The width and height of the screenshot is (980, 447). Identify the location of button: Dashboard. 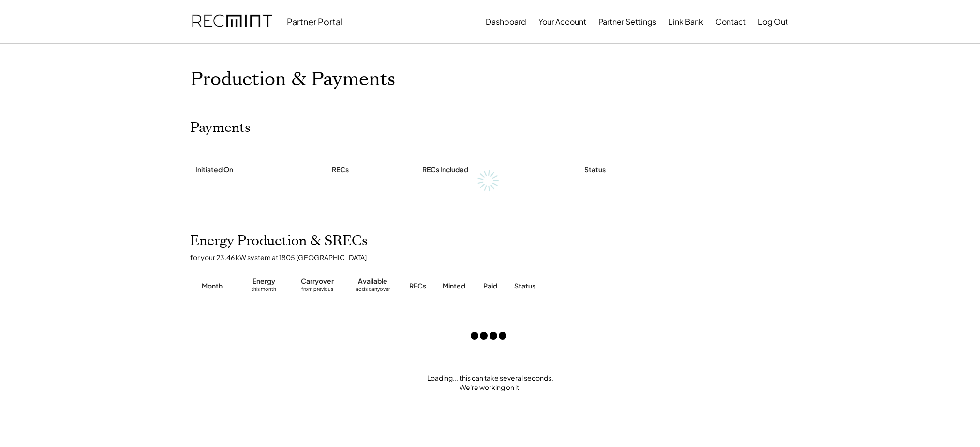
(506, 22).